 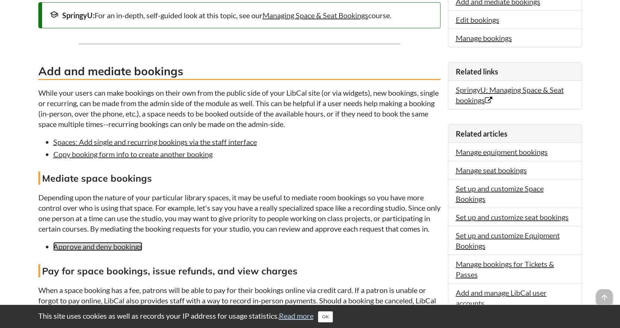 What do you see at coordinates (510, 95) in the screenshot?
I see `a: SpringyU: Managing Space & Seat bookings` at bounding box center [510, 95].